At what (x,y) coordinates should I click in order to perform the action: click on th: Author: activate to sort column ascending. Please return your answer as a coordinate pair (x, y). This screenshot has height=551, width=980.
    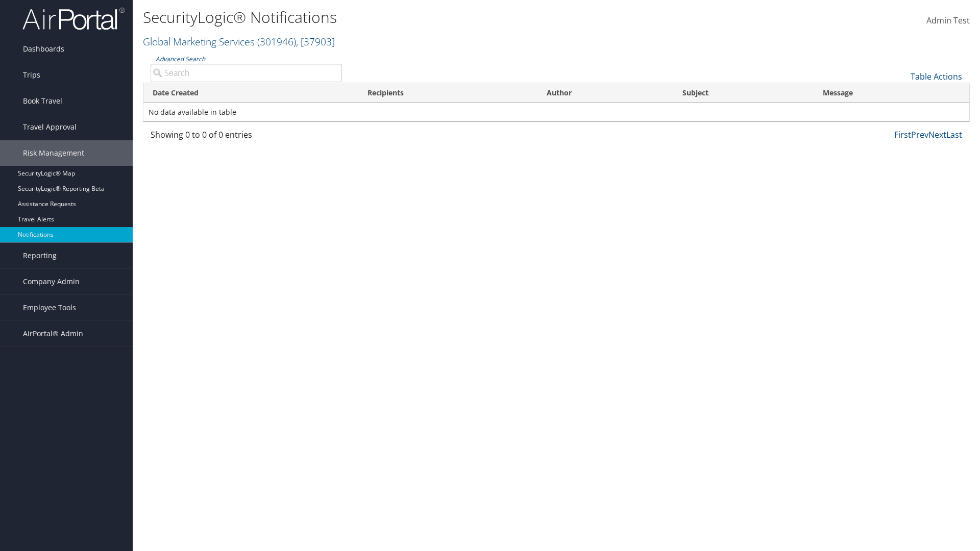
    Looking at the image, I should click on (605, 93).